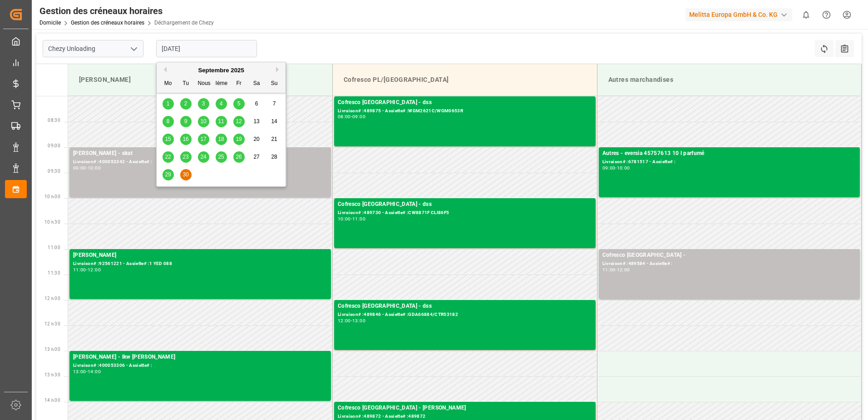 The height and width of the screenshot is (420, 868). Describe the element at coordinates (80, 168) in the screenshot. I see `div: 09:00` at that location.